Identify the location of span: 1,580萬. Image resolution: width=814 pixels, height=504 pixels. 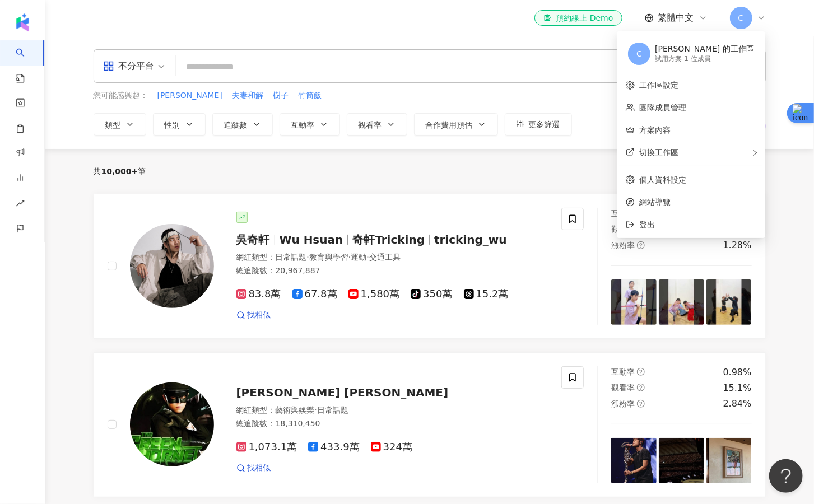
(374, 294).